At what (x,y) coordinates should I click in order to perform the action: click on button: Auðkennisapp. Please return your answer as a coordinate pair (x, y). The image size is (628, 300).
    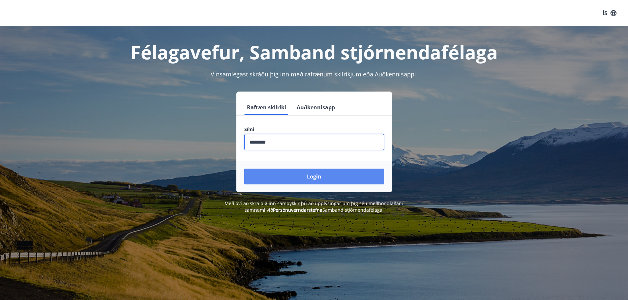
    Looking at the image, I should click on (316, 107).